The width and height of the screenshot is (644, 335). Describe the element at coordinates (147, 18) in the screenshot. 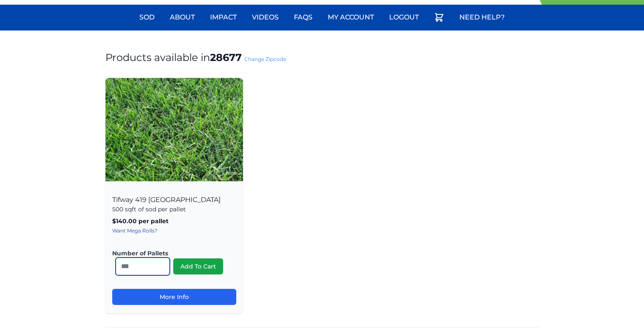

I see `a: Sod` at that location.